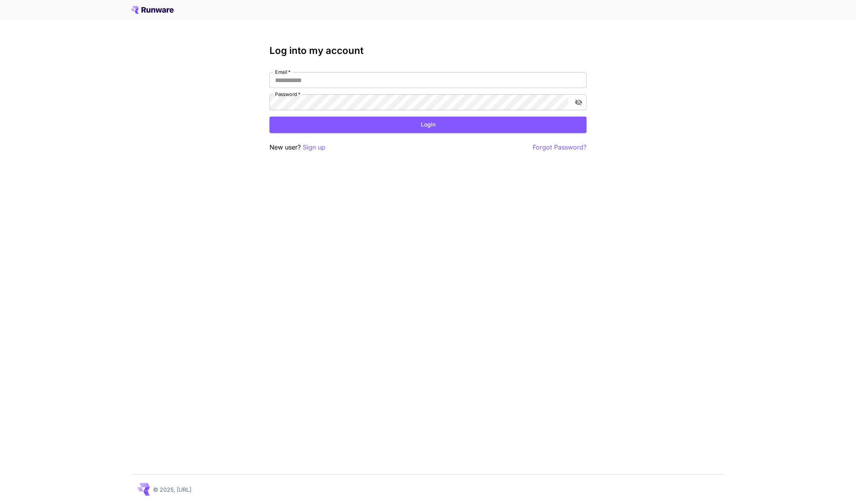 The width and height of the screenshot is (856, 504). Describe the element at coordinates (560, 147) in the screenshot. I see `p: Forgot Password?` at that location.